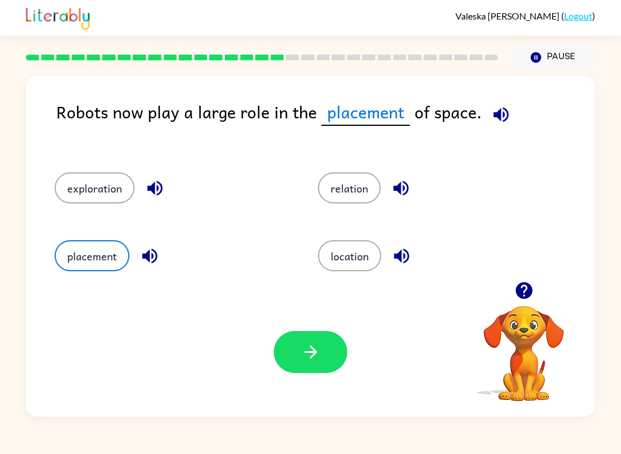 The height and width of the screenshot is (454, 621). Describe the element at coordinates (350, 256) in the screenshot. I see `button: location` at that location.